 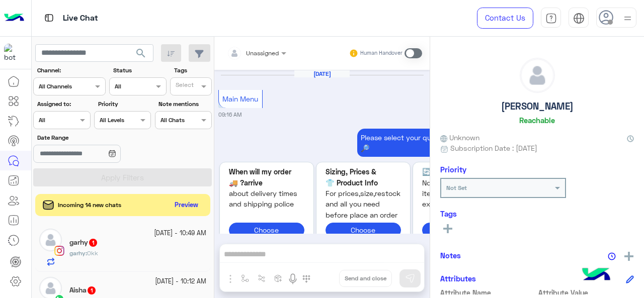 I want to click on h6: Priority, so click(x=453, y=169).